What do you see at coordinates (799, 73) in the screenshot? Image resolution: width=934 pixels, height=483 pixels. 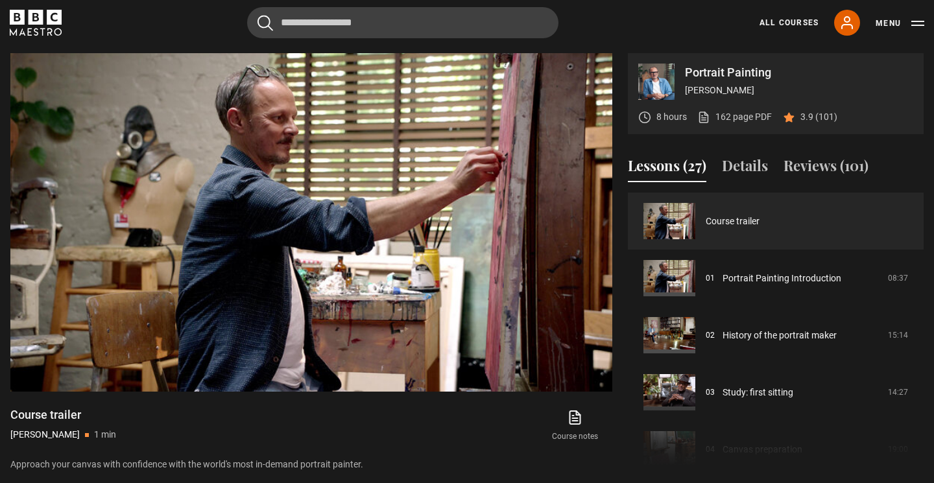 I see `p: Portrait Painting` at bounding box center [799, 73].